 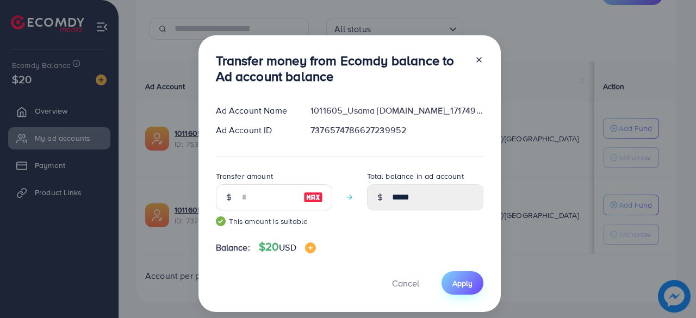 I want to click on div: Ad Account Name, so click(x=254, y=110).